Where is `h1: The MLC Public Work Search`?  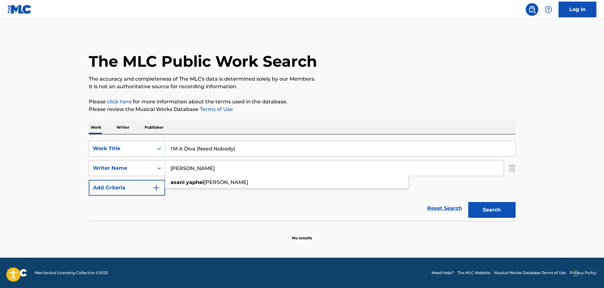 h1: The MLC Public Work Search is located at coordinates (203, 61).